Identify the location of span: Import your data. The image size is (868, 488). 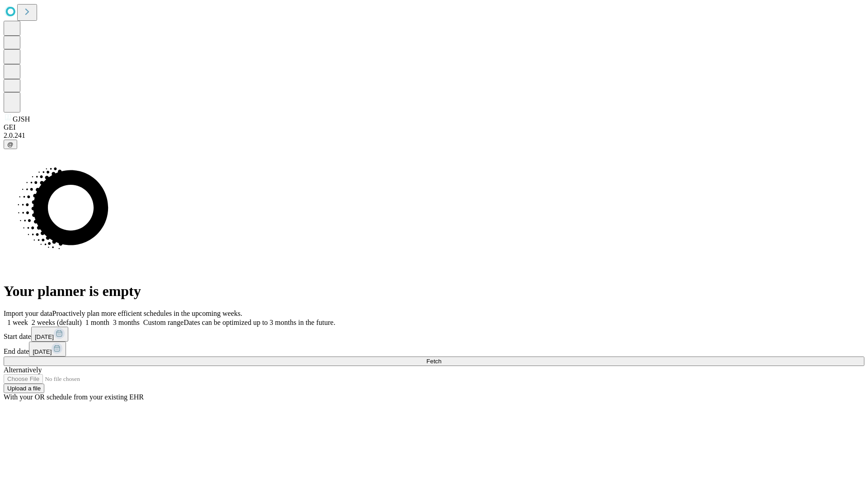
(28, 313).